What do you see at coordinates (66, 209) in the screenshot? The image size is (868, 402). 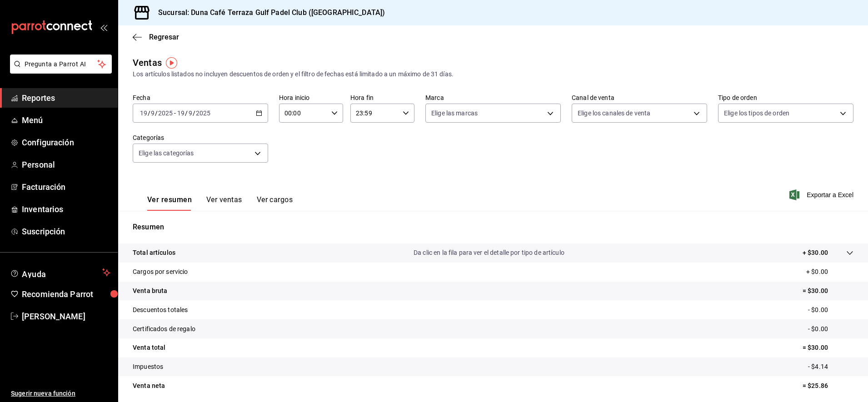 I see `span: Inventarios` at bounding box center [66, 209].